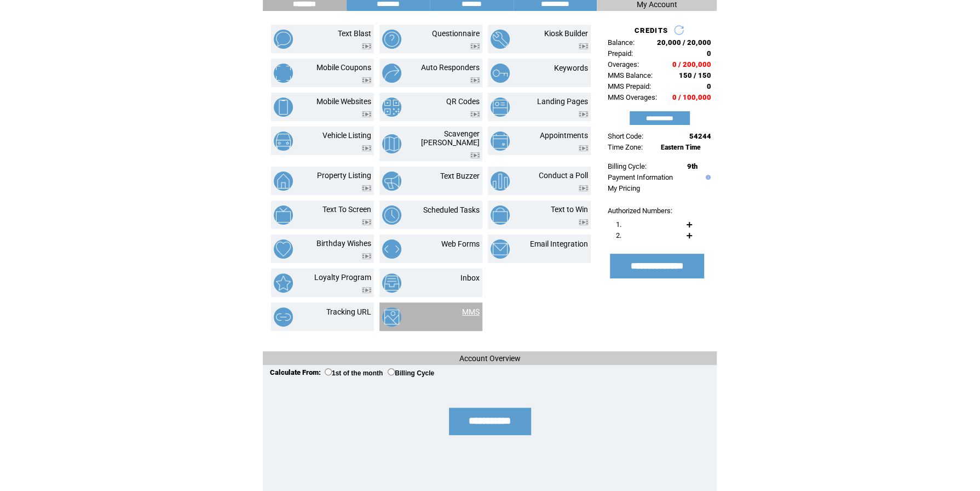 The width and height of the screenshot is (980, 491). Describe the element at coordinates (391, 144) in the screenshot. I see `img: scavenger-hunt.png` at that location.